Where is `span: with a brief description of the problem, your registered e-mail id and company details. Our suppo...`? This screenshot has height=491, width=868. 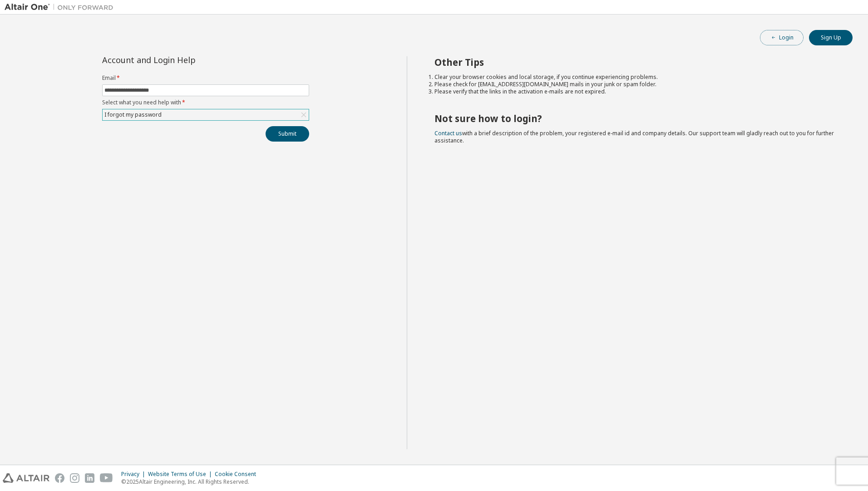
span: with a brief description of the problem, your registered e-mail id and company details. Our suppo... is located at coordinates (634, 136).